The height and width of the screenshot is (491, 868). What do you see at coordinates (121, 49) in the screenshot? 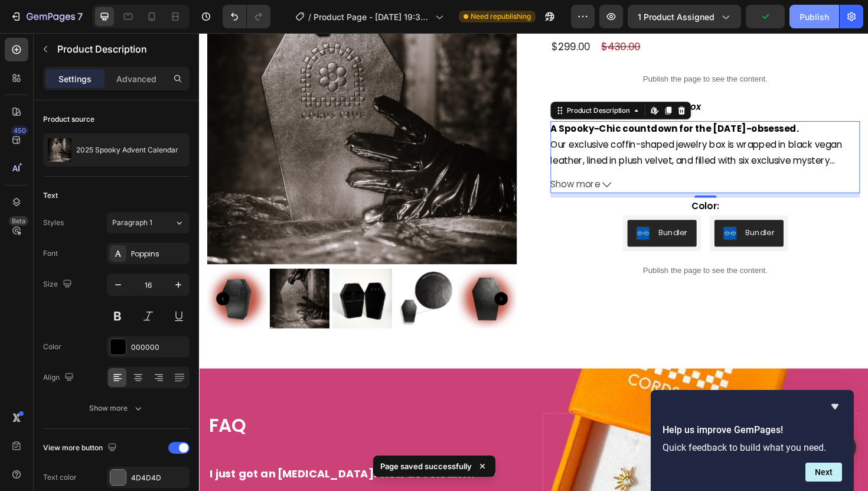
I see `p: Product Description` at bounding box center [121, 49].